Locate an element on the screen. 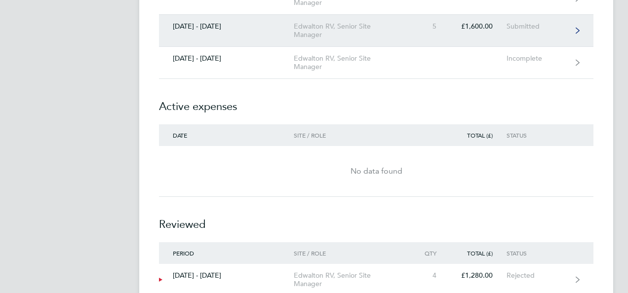 Image resolution: width=628 pixels, height=293 pixels. h2: Reviewed is located at coordinates (376, 220).